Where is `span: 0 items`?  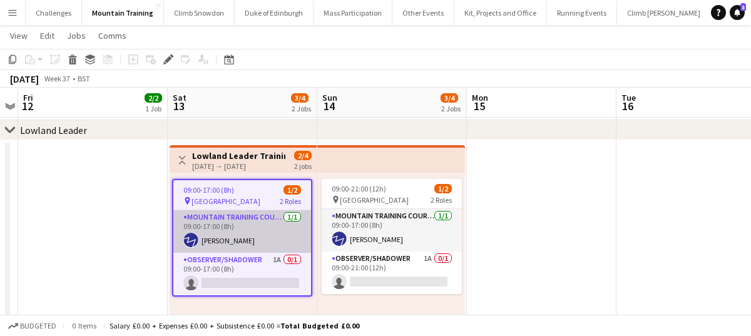
span: 0 items is located at coordinates (84, 325).